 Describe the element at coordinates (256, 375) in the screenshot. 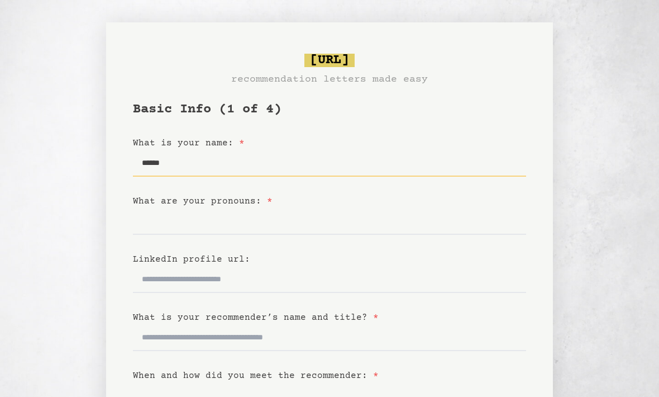

I see `label: When and how did you meet the recommender:` at that location.